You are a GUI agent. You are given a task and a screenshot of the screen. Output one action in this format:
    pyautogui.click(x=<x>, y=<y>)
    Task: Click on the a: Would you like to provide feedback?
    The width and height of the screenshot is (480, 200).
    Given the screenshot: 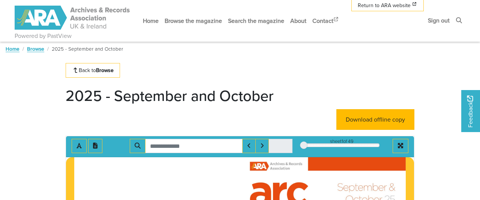 What is the action you would take?
    pyautogui.click(x=471, y=111)
    